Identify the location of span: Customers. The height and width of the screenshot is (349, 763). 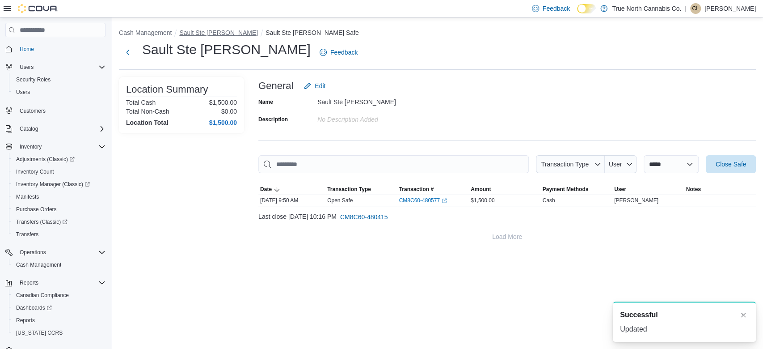
(61, 110).